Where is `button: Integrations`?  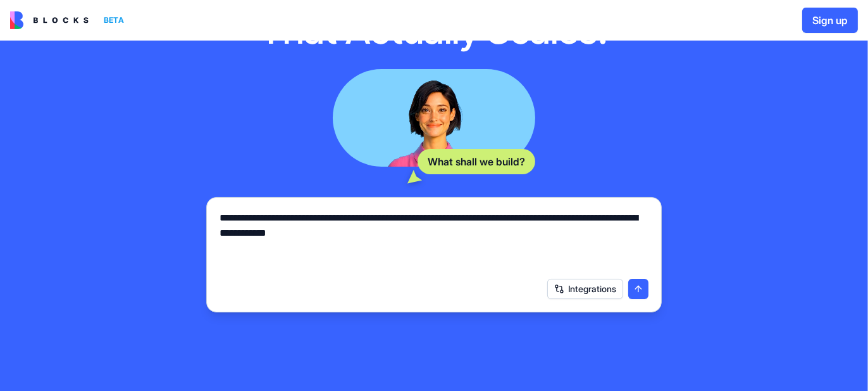
button: Integrations is located at coordinates (585, 289).